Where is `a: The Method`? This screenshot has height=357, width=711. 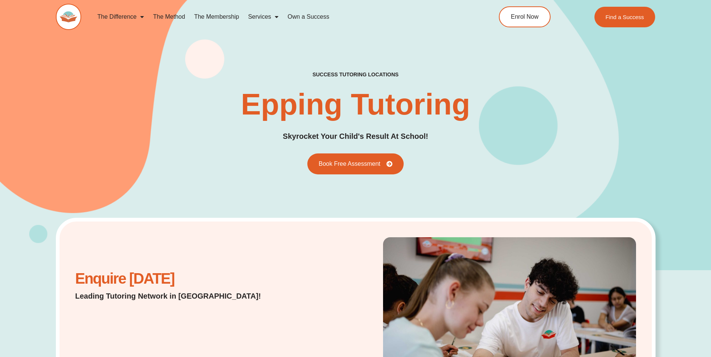 a: The Method is located at coordinates (169, 17).